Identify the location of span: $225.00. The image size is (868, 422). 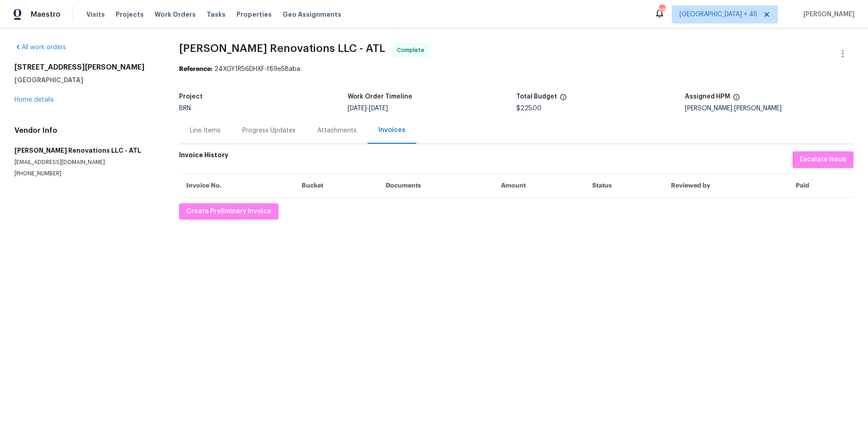
(529, 108).